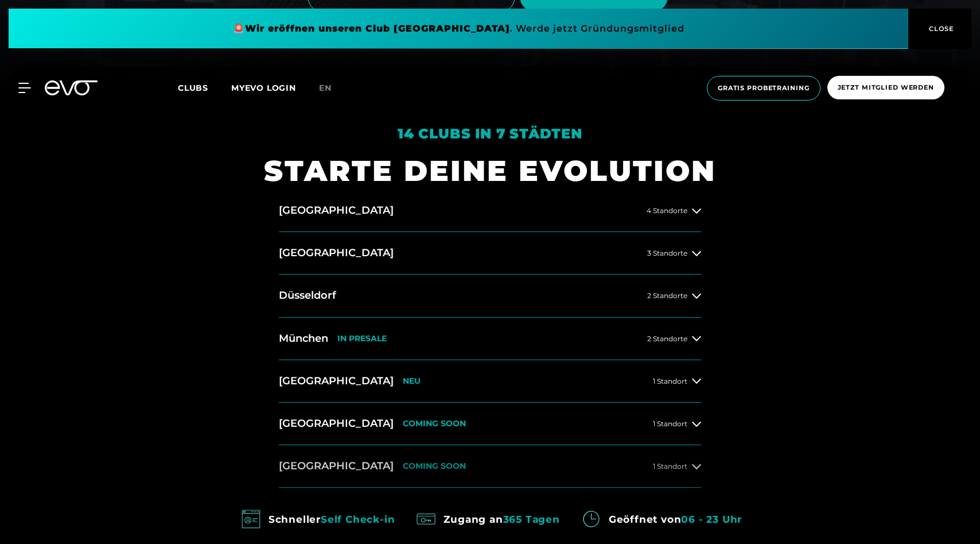 The width and height of the screenshot is (980, 544). I want to click on button: MünchenIN PRESALE2 Standorte, so click(490, 339).